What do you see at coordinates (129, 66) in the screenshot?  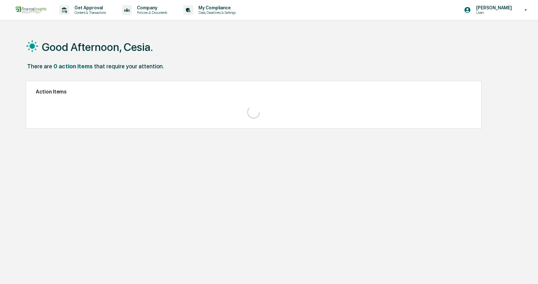 I see `div: that require your attention.` at bounding box center [129, 66].